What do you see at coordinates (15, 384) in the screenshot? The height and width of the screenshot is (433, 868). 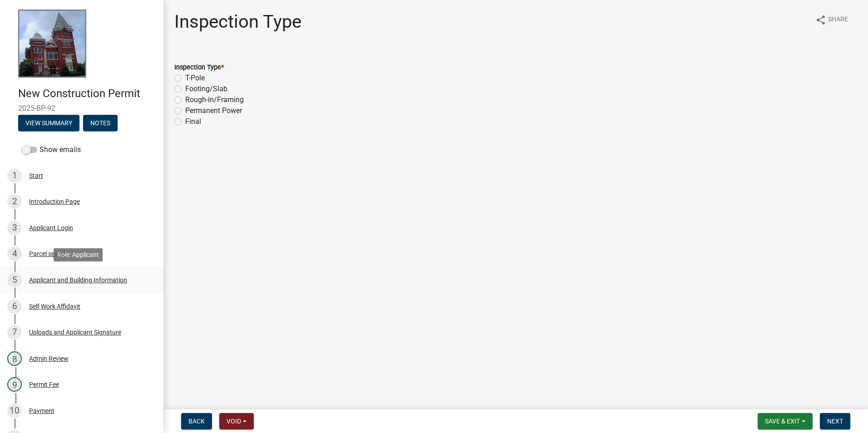 I see `div: 9` at bounding box center [15, 384].